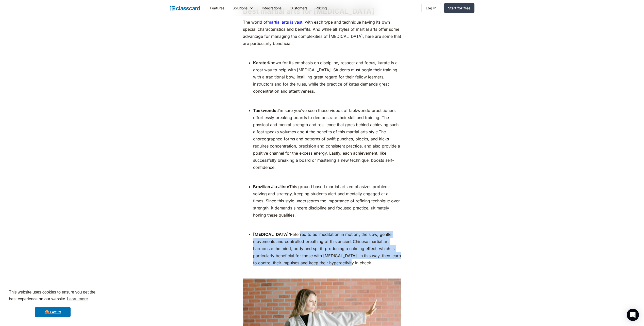 Image resolution: width=644 pixels, height=326 pixels. What do you see at coordinates (327, 248) in the screenshot?
I see `li: Referred to as ‘meditation in motion’, the slow, gentle movements and controlled breathing of thi...` at bounding box center [327, 248].